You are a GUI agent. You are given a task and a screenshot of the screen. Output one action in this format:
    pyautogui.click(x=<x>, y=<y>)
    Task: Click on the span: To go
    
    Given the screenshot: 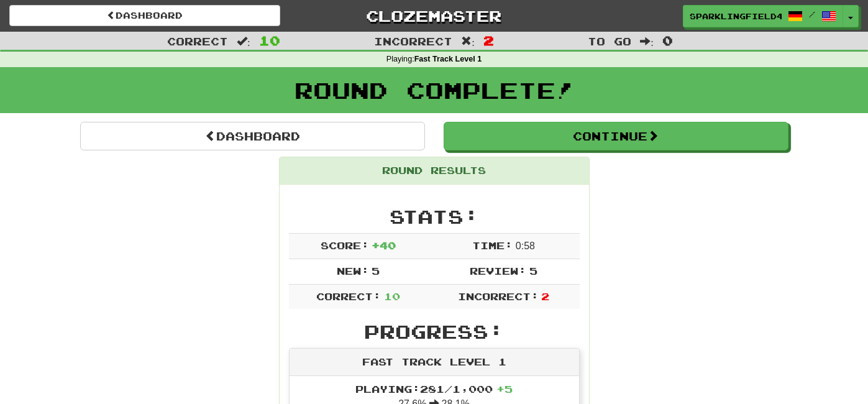 What is the action you would take?
    pyautogui.click(x=610, y=41)
    